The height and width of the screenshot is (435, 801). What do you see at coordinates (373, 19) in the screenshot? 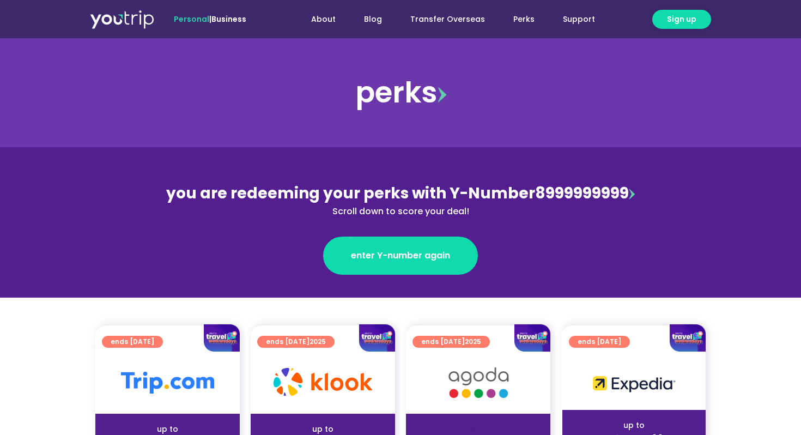
I see `a: Blog` at bounding box center [373, 19].